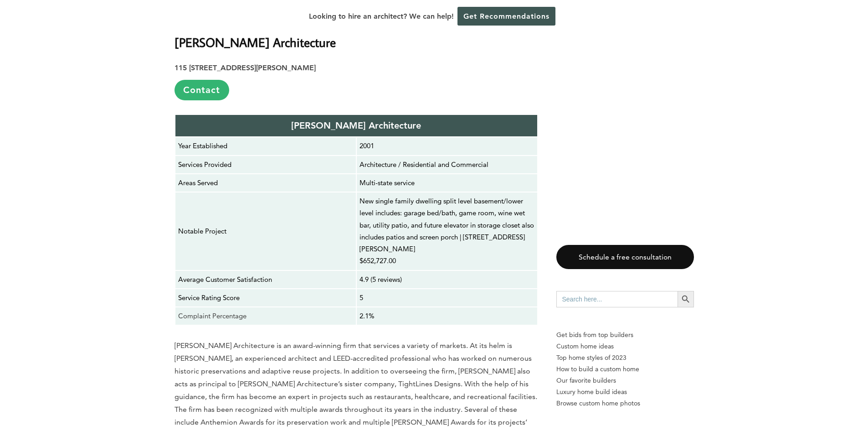 Image resolution: width=868 pixels, height=431 pixels. What do you see at coordinates (686, 299) in the screenshot?
I see `svg: Search` at bounding box center [686, 299].